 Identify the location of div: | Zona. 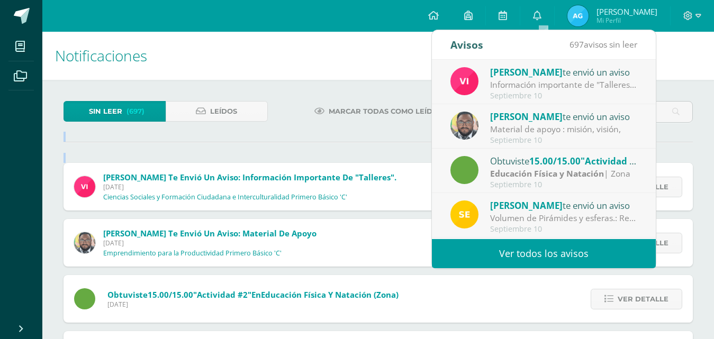
(564, 174).